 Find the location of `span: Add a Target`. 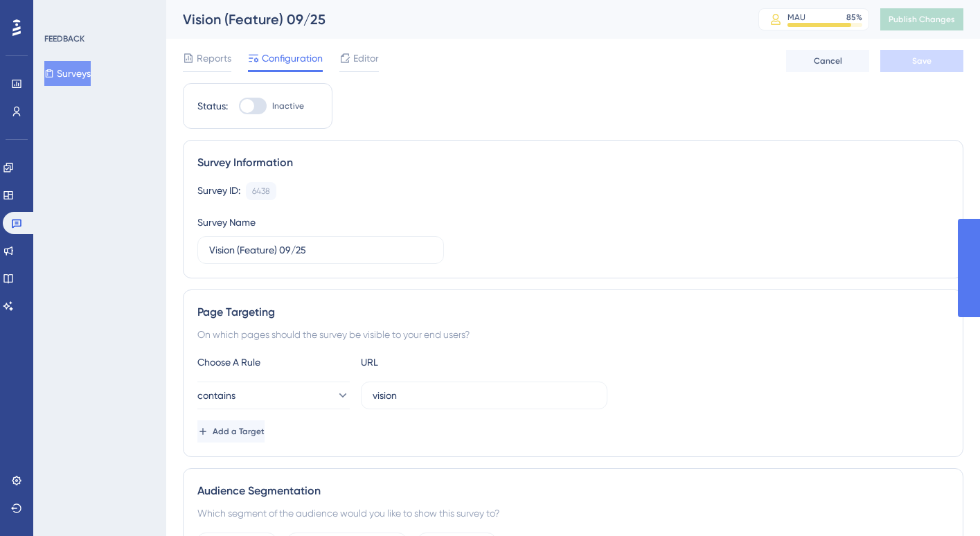

span: Add a Target is located at coordinates (238, 431).